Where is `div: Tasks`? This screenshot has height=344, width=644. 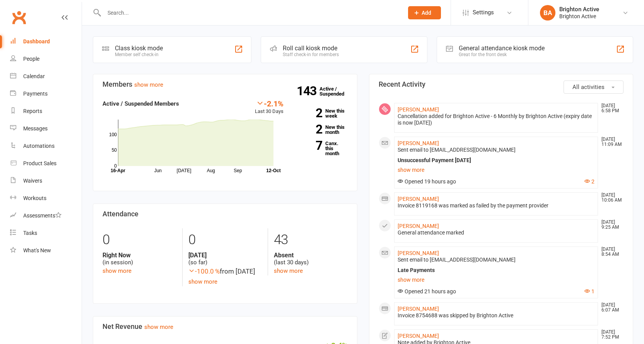 div: Tasks is located at coordinates (30, 233).